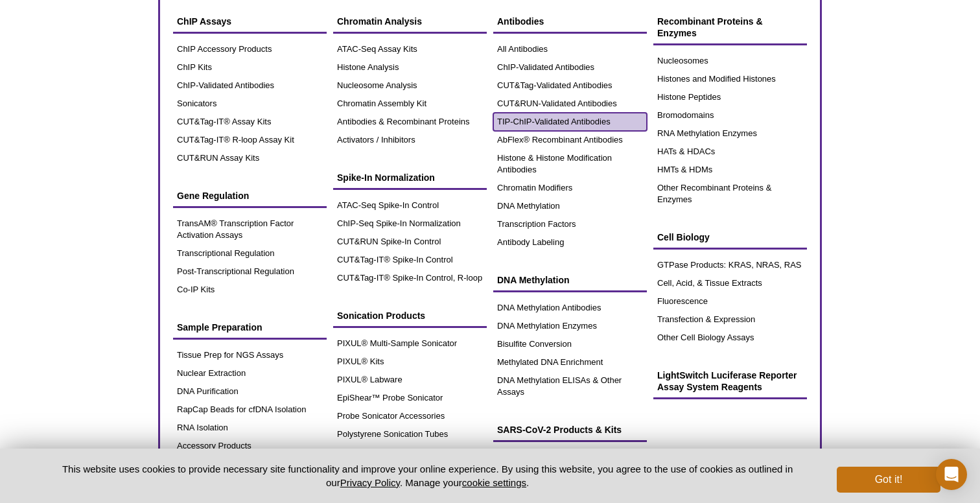 The width and height of the screenshot is (980, 503). Describe the element at coordinates (250, 230) in the screenshot. I see `a: TransAM® Transcription Factor Activation Assays` at that location.